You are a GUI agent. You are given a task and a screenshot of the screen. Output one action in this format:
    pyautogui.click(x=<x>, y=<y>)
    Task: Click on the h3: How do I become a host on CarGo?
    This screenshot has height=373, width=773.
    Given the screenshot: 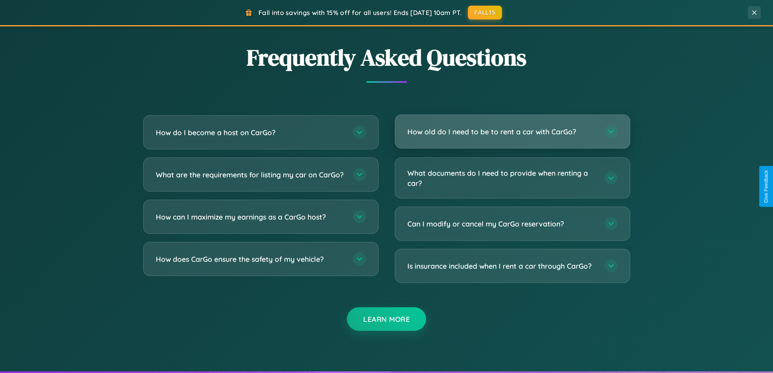 What is the action you would take?
    pyautogui.click(x=251, y=132)
    